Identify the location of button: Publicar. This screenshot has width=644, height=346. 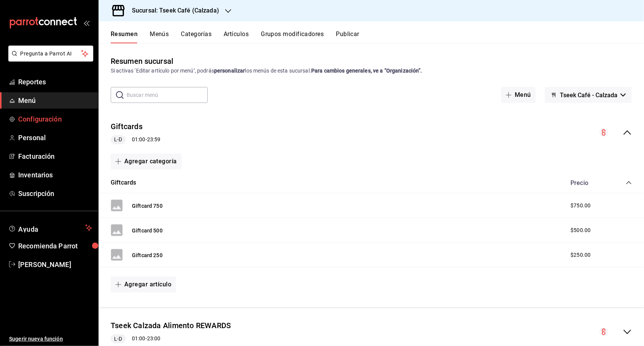
(347, 37).